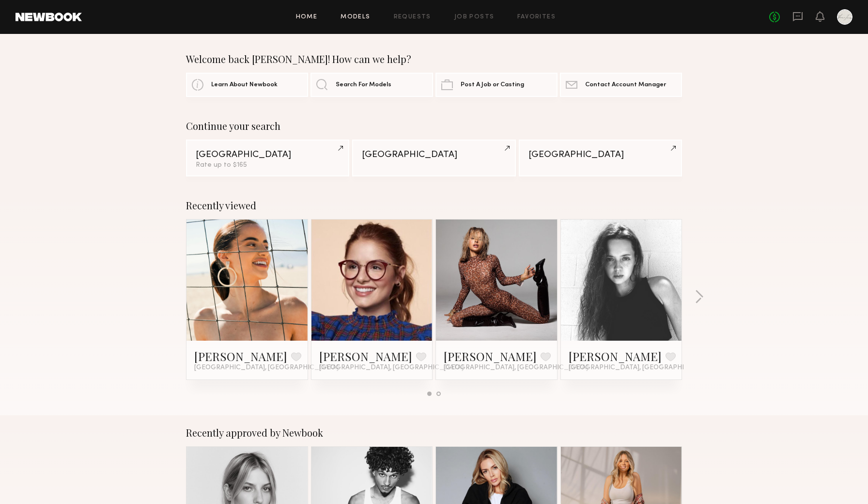 The image size is (868, 504). I want to click on div: Recently approved by Newbook, so click(434, 433).